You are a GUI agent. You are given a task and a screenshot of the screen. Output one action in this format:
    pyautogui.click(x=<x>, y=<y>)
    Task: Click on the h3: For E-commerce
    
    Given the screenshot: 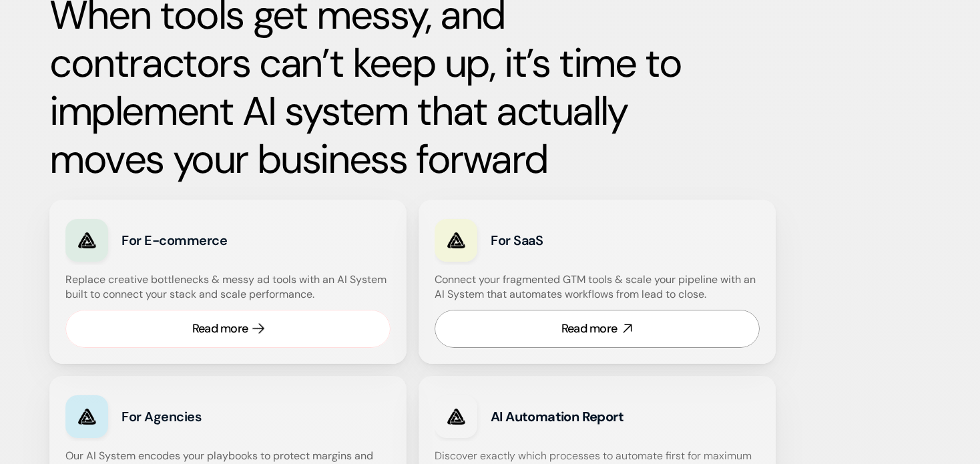 What is the action you would take?
    pyautogui.click(x=212, y=240)
    